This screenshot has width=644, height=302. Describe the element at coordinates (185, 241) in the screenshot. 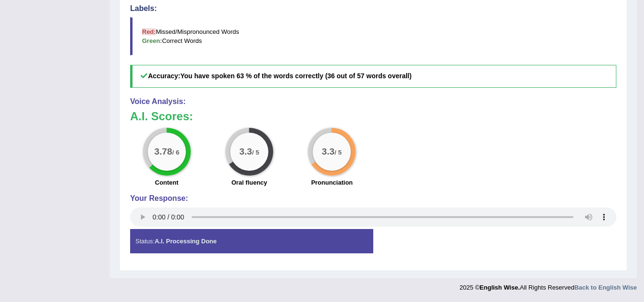

I see `strong: A.I. Processing Done` at that location.